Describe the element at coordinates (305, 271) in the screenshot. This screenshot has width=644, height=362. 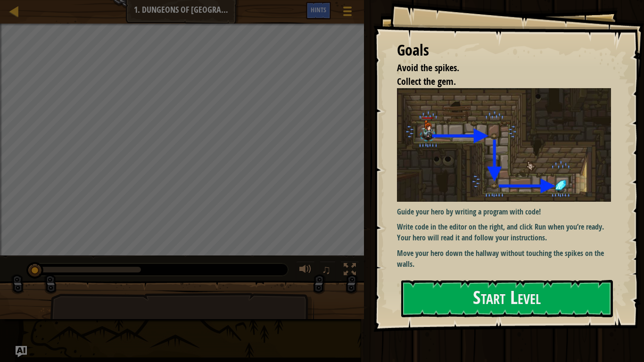
I see `button: Adjust volume` at that location.